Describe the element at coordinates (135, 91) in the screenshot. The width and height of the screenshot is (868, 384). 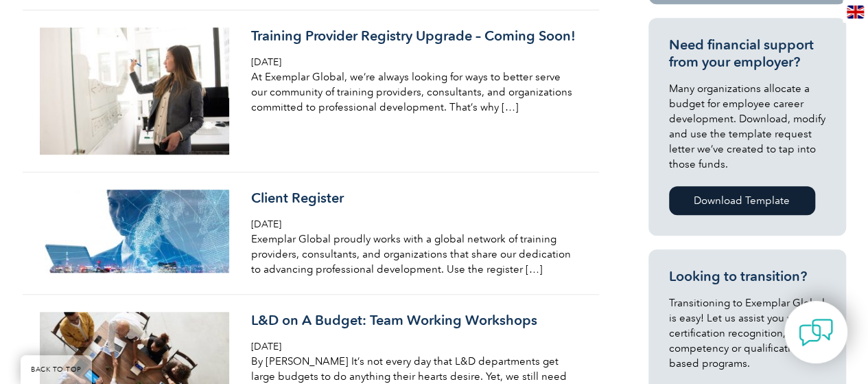
I see `img: pexels-divinetechygirl-1181534-300x200.jpg` at that location.